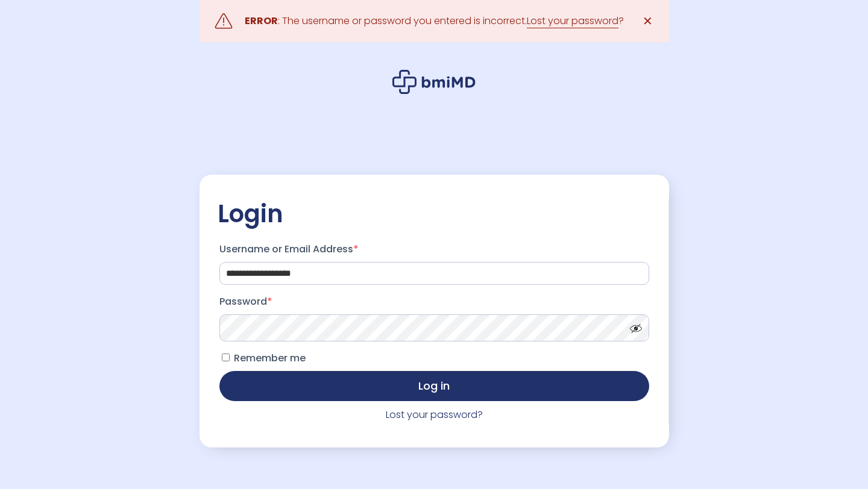  I want to click on div: : The username or password you entered is incorrect. ?, so click(434, 21).